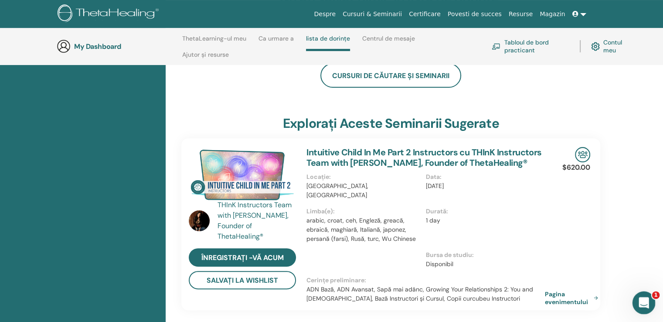  Describe the element at coordinates (118, 46) in the screenshot. I see `h3: My Dashboard` at that location.